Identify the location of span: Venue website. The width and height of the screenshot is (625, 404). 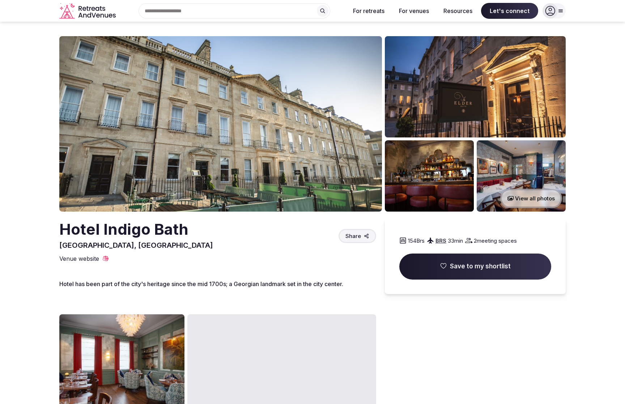
(79, 259).